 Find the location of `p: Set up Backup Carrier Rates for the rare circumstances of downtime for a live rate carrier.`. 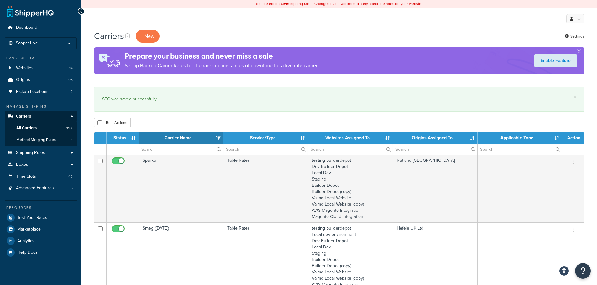

p: Set up Backup Carrier Rates for the rare circumstances of downtime for a live rate carrier. is located at coordinates (221, 66).